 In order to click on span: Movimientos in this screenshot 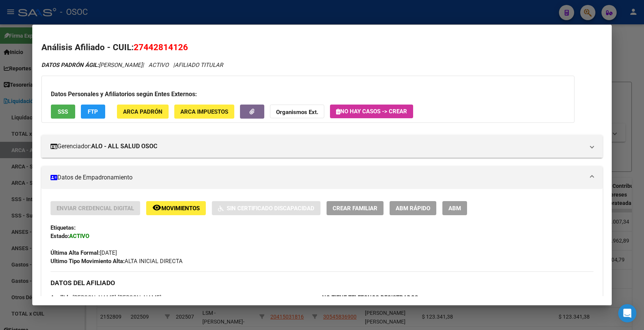, I will do `click(180, 208)`.